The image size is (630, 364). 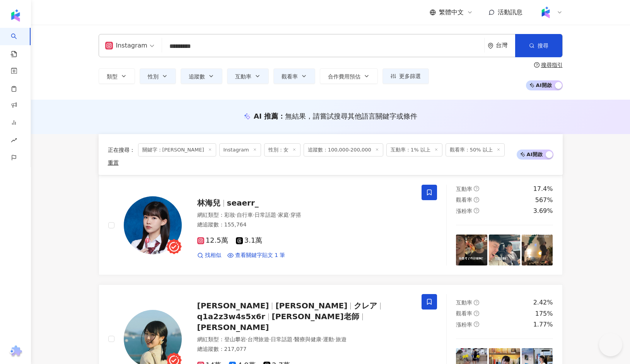 I want to click on span: 登山攀岩, so click(x=235, y=339).